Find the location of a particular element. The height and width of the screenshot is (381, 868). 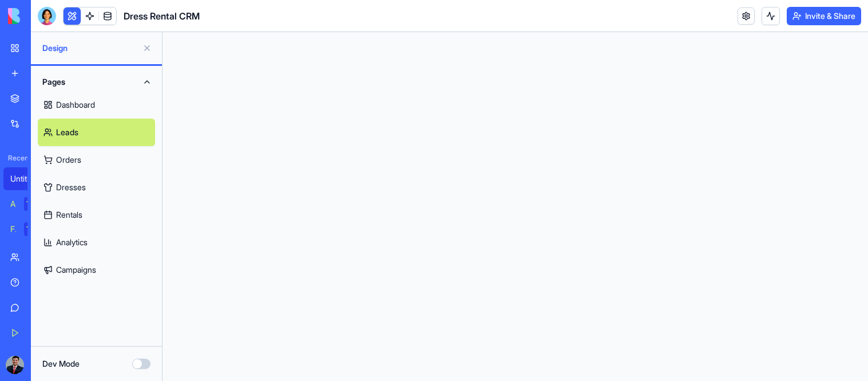

div: Untitled App is located at coordinates (26, 179).